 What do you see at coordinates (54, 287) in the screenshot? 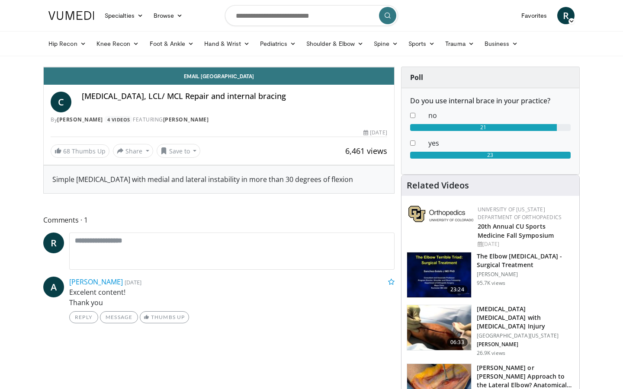
I see `span: A` at bounding box center [54, 287].